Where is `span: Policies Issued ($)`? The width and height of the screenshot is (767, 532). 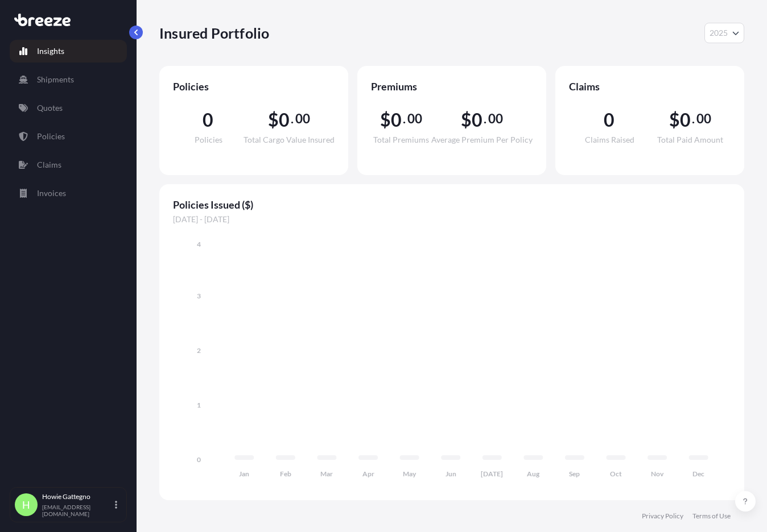 span: Policies Issued ($) is located at coordinates (451, 205).